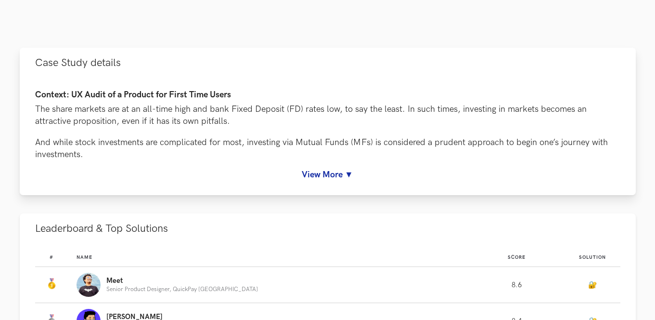  What do you see at coordinates (328, 174) in the screenshot?
I see `a: View More ▼` at bounding box center [328, 174].